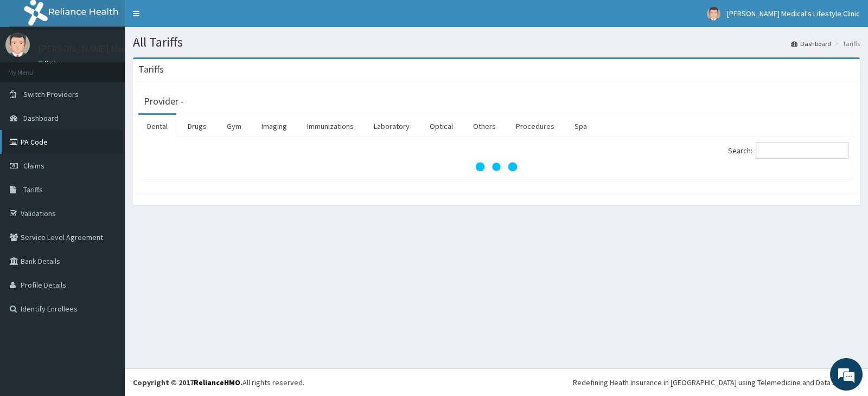 Image resolution: width=868 pixels, height=396 pixels. What do you see at coordinates (164, 102) in the screenshot?
I see `h3: Provider -` at bounding box center [164, 102].